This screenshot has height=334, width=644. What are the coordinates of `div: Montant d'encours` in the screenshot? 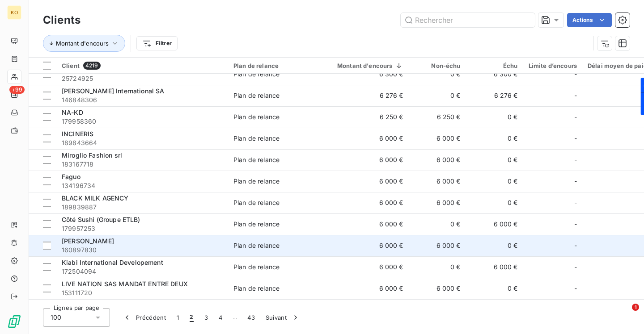 It's located at (365, 66).